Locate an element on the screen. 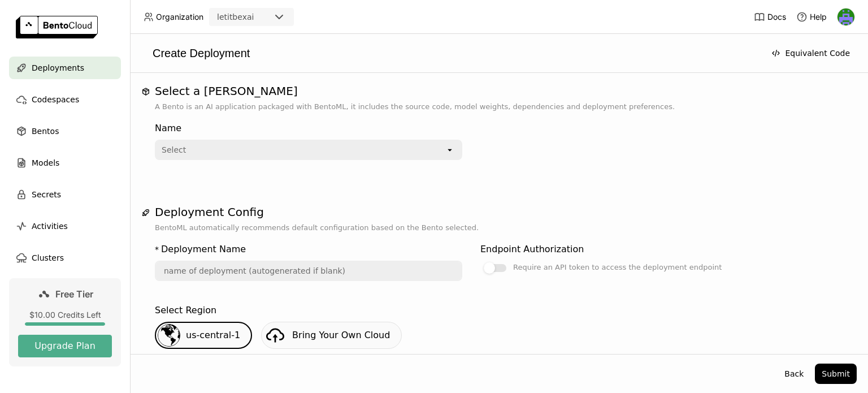  span: Activities is located at coordinates (50, 226).